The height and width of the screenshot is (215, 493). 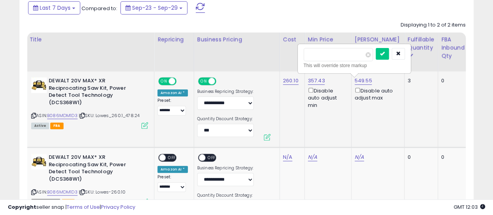 I want to click on div: Business Pricing, so click(x=237, y=39).